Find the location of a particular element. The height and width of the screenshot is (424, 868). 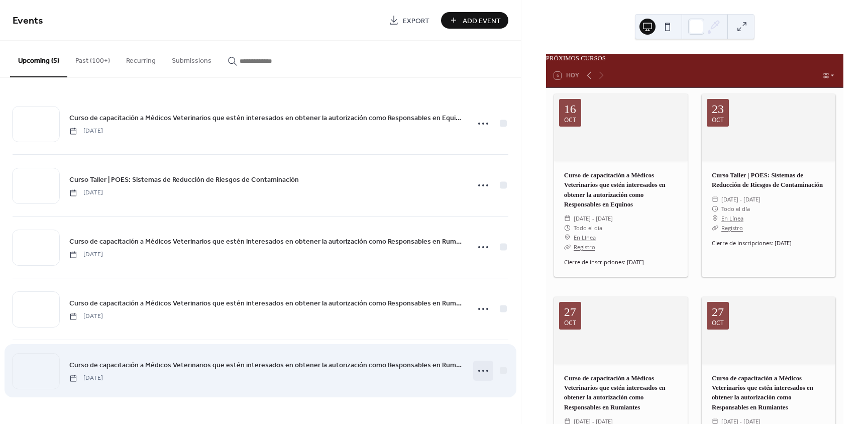

button: Recurring is located at coordinates (141, 58).